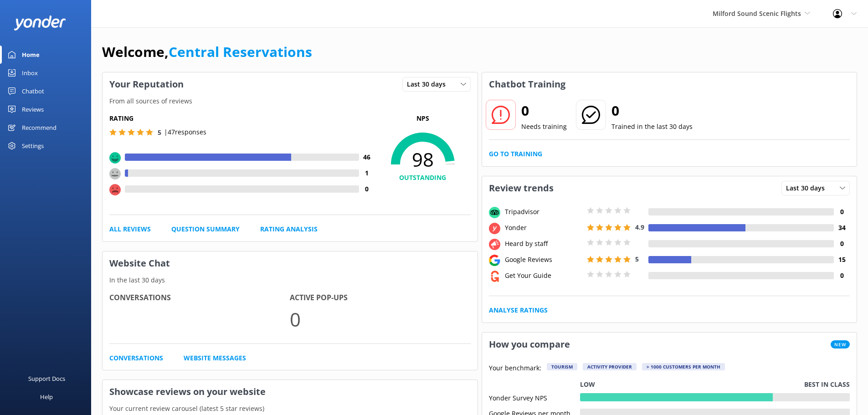 This screenshot has height=415, width=868. I want to click on div: Settings, so click(33, 146).